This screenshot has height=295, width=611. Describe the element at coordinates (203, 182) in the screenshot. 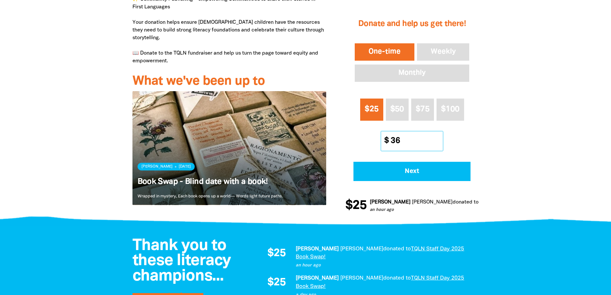

I see `a: Book Swap - Blind date with a book!` at that location.